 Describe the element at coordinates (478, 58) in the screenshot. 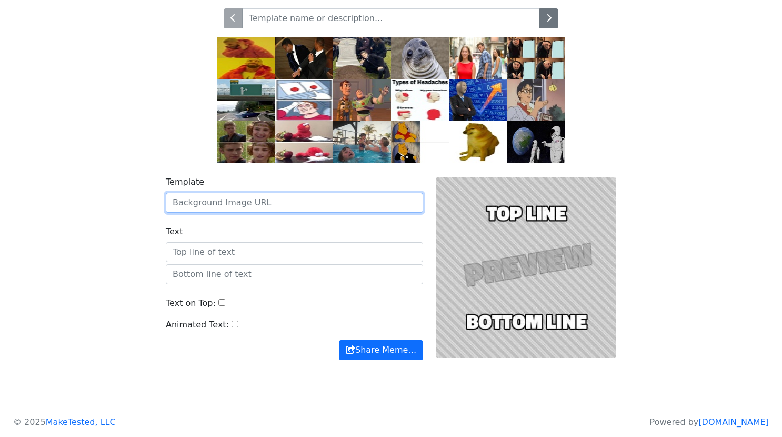

I see `img: db.jpg` at that location.